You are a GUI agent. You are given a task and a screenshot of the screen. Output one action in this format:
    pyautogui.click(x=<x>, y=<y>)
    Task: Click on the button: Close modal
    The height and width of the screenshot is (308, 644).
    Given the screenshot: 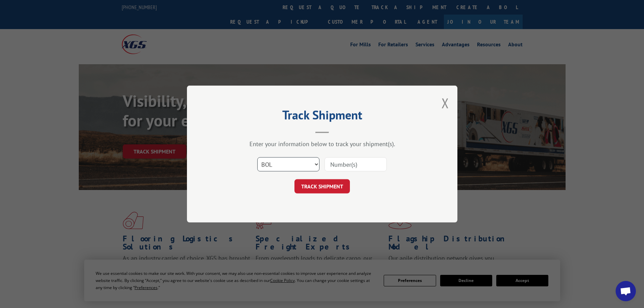 What is the action you would take?
    pyautogui.click(x=445, y=103)
    